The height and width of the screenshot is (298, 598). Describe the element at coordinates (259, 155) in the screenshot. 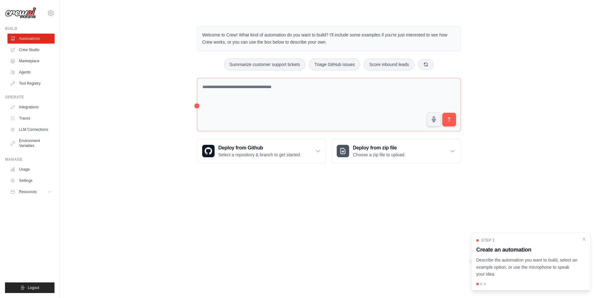

I see `p: Select a repository & branch to get started.` at that location.